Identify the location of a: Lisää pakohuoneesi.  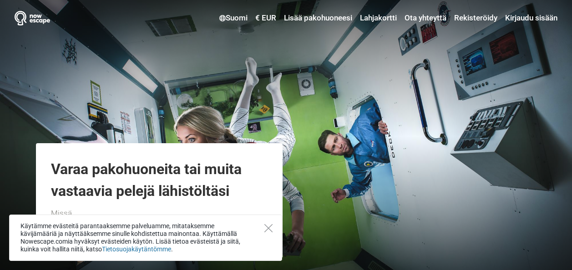
(318, 18).